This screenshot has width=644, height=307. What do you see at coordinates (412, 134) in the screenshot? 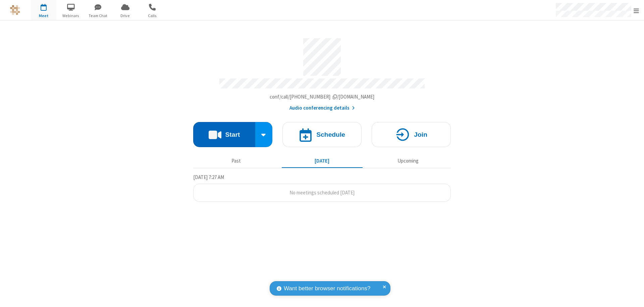
I see `button: Join` at bounding box center [412, 134].